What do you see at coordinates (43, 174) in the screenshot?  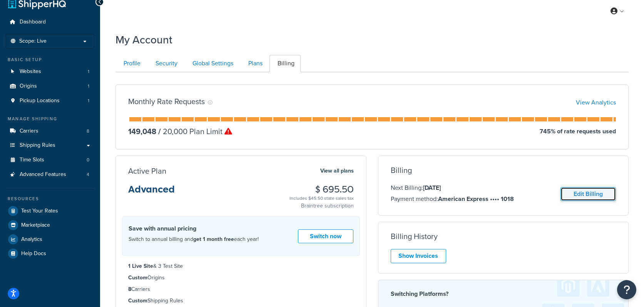 I see `span: Advanced Features` at bounding box center [43, 174].